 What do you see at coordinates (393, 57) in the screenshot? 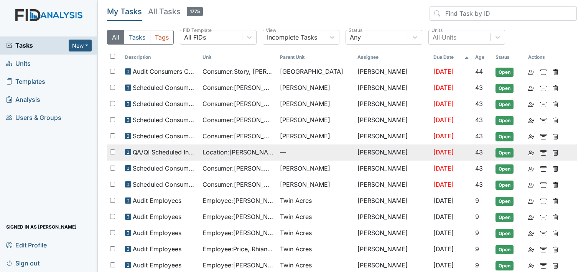
I see `th: Assignee` at bounding box center [393, 57].